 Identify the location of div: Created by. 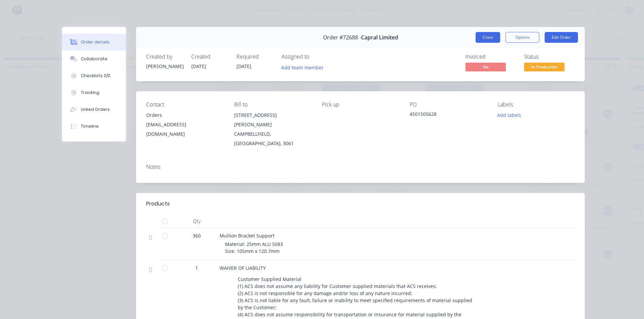
(164, 57).